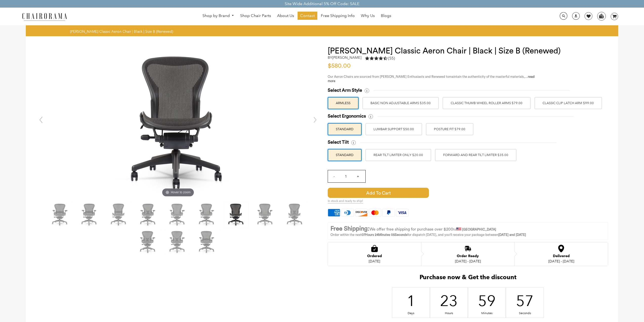 The image size is (644, 322). What do you see at coordinates (346, 116) in the screenshot?
I see `span: Select Ergonomics` at bounding box center [346, 116].